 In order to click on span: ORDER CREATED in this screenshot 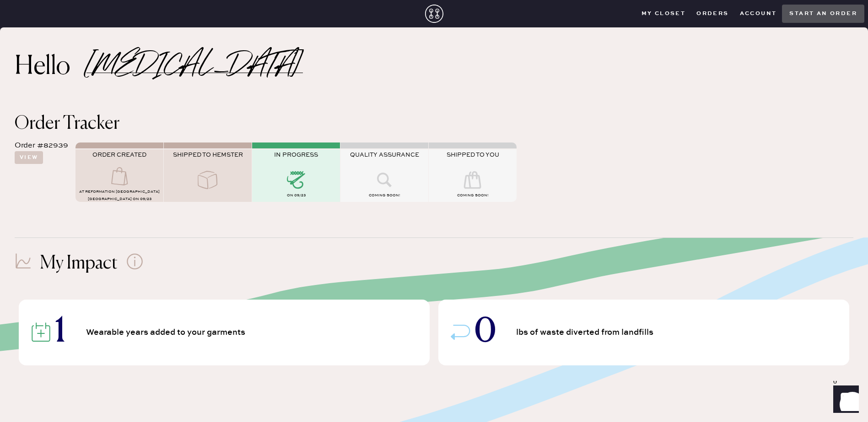, I will do `click(119, 155)`.